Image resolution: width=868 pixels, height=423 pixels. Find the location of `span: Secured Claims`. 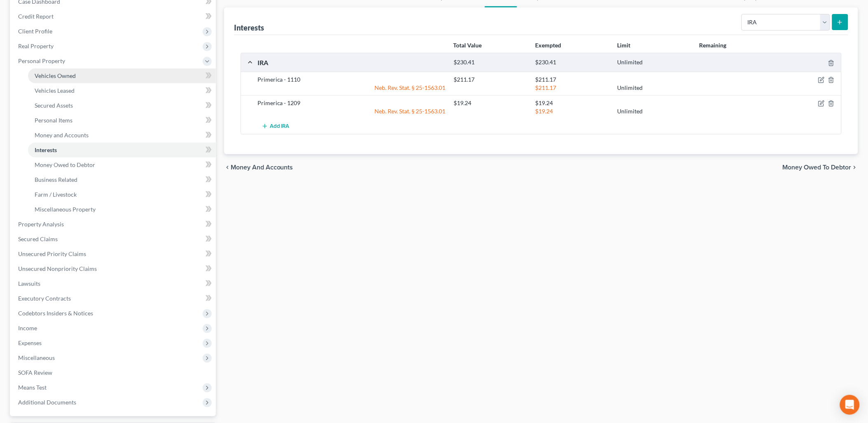

span: Secured Claims is located at coordinates (38, 239).